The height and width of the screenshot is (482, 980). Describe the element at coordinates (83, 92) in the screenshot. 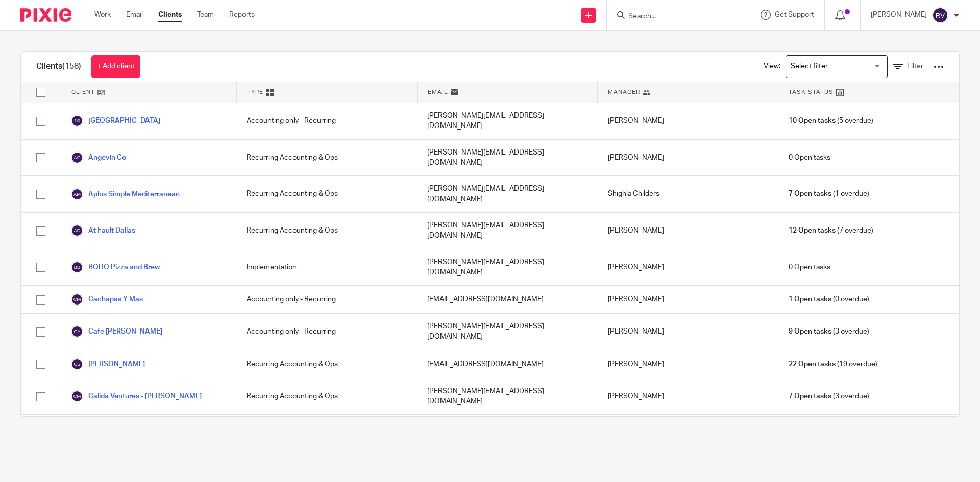

I see `span: Client` at that location.